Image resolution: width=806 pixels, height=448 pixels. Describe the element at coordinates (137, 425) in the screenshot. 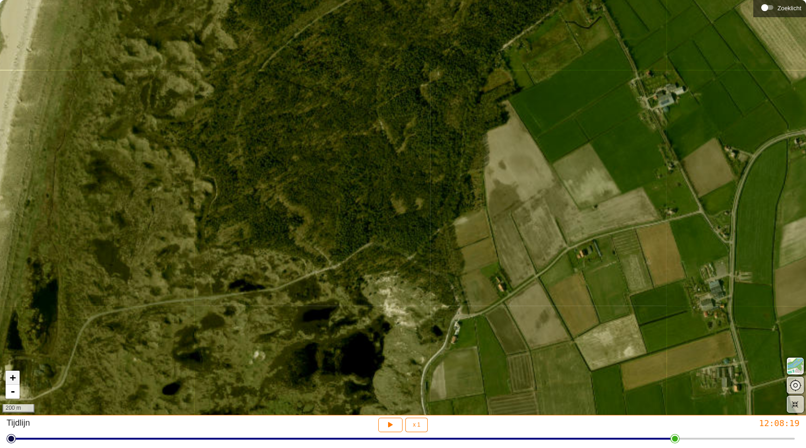

I see `div: Tijdlijn` at that location.